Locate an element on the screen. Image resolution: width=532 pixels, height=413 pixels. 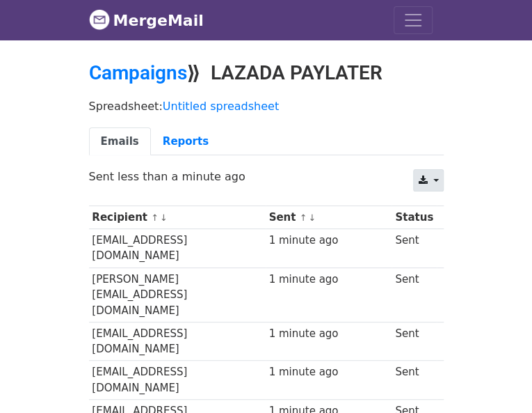
a: Untitled spreadsheet is located at coordinates (221, 106).